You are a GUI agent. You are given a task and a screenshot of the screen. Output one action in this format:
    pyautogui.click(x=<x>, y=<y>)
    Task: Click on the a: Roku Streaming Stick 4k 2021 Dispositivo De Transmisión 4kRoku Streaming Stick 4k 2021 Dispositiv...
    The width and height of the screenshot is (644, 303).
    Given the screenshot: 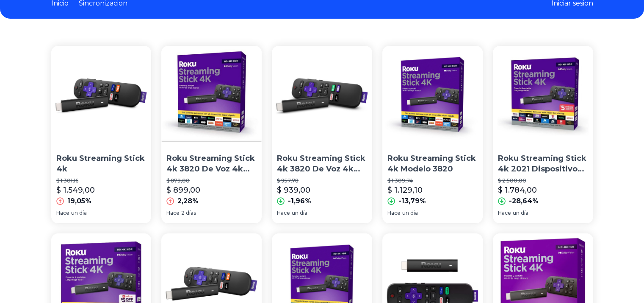 What is the action you would take?
    pyautogui.click(x=543, y=135)
    